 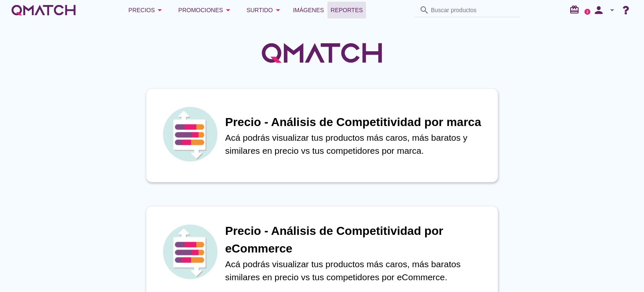 I want to click on div: Precios, so click(x=146, y=10).